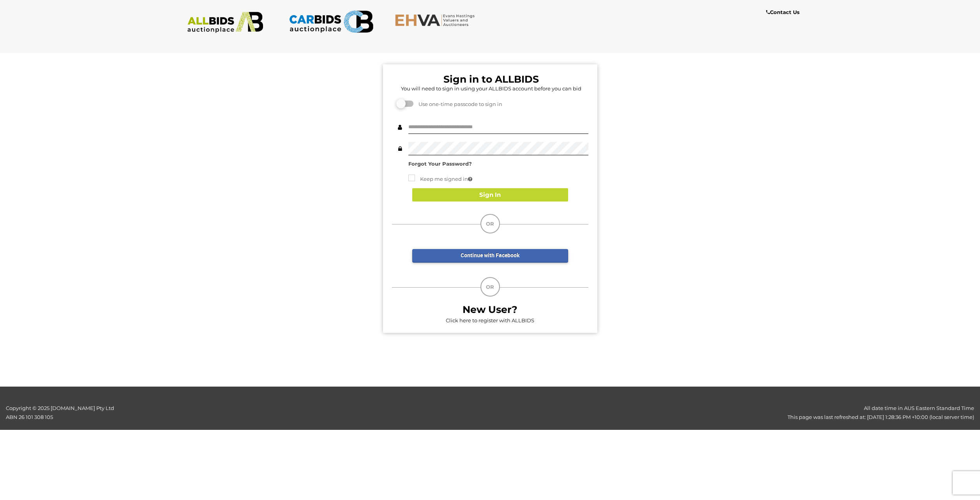 This screenshot has height=500, width=980. Describe the element at coordinates (490, 309) in the screenshot. I see `b: New User?` at that location.